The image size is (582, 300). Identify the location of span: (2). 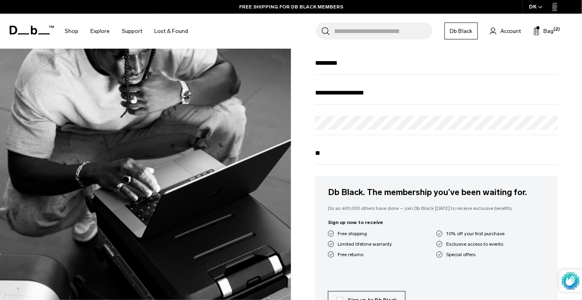
(557, 29).